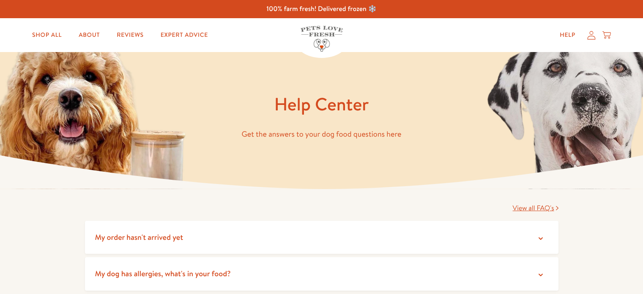 This screenshot has width=643, height=294. What do you see at coordinates (322, 104) in the screenshot?
I see `h1: Help Center` at bounding box center [322, 104].